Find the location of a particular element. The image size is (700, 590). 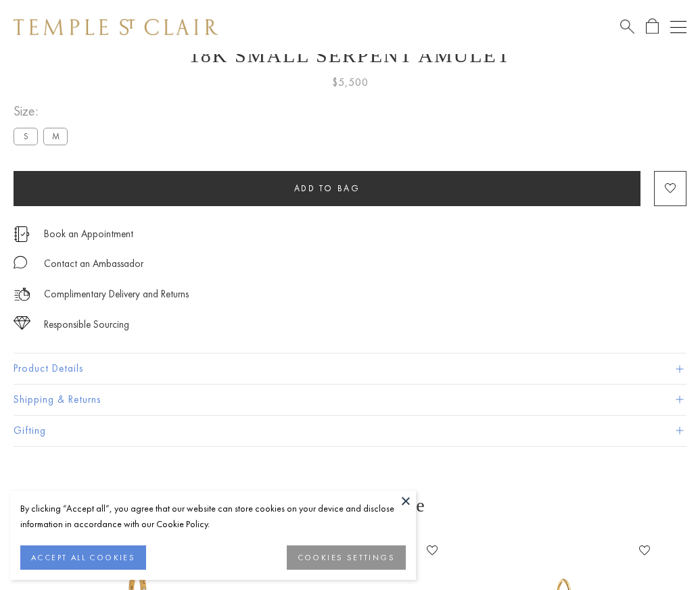

a: Open Shopping Bag is located at coordinates (652, 26).